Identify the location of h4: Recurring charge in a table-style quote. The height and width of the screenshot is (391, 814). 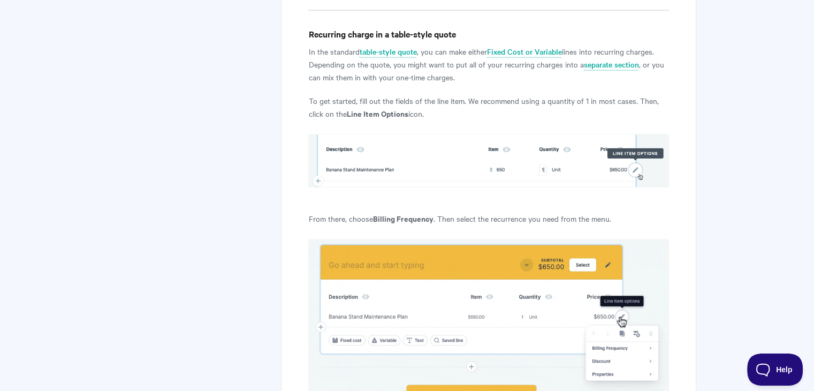
(488, 34).